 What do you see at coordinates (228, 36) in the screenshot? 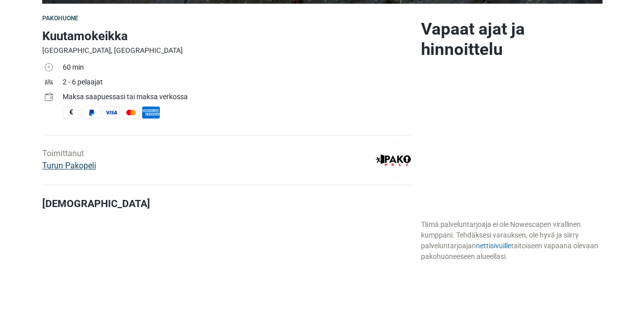
I see `h1: Kuutamokeikka` at bounding box center [228, 36].